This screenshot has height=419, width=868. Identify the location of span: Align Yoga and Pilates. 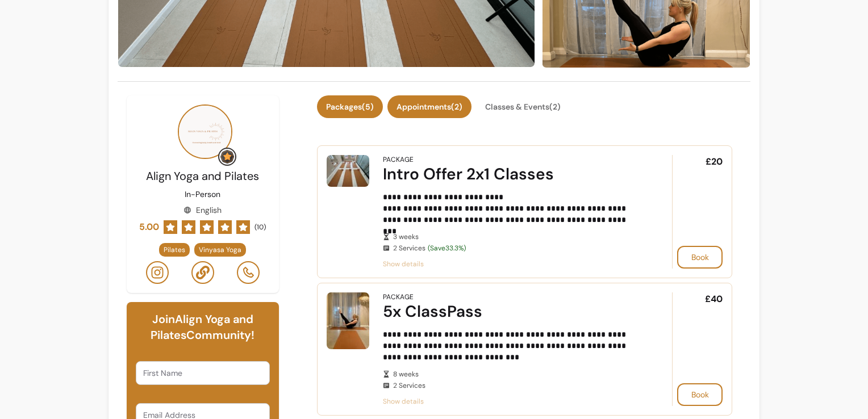
(202, 176).